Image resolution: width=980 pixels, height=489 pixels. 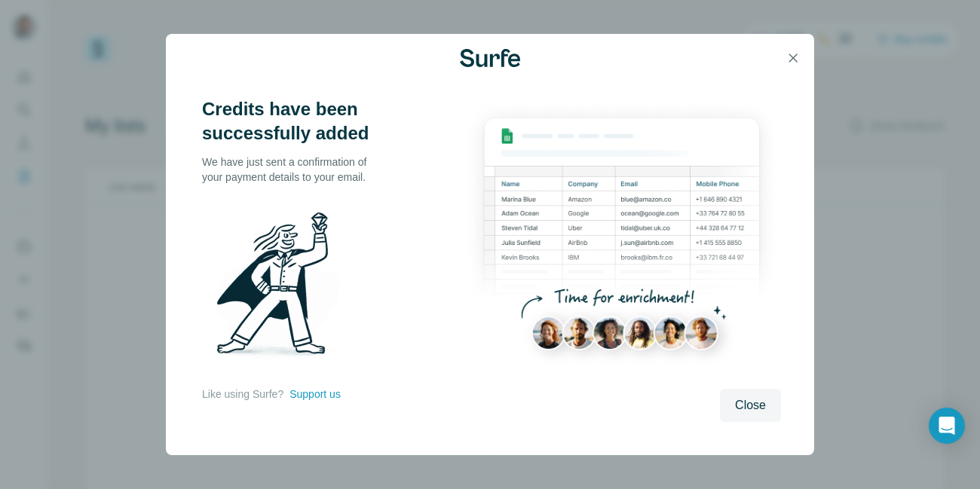 What do you see at coordinates (280, 287) in the screenshot?
I see `img: Surfe Illustration - Man holding diamond` at bounding box center [280, 287].